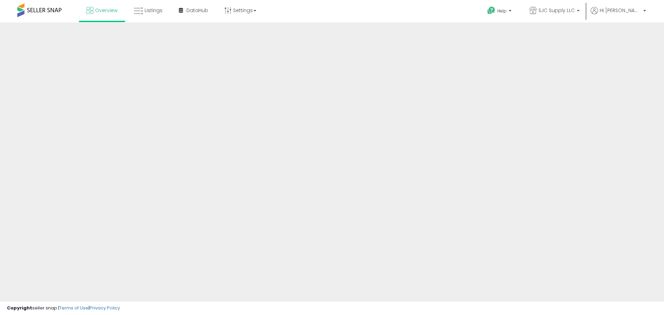 Image resolution: width=664 pixels, height=315 pixels. I want to click on span: Help, so click(502, 11).